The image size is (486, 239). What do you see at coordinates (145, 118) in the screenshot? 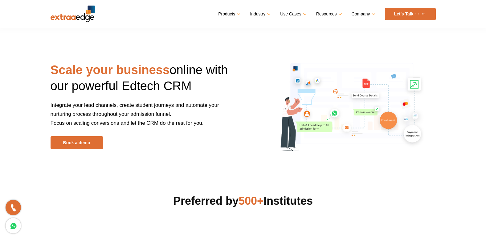
I see `p: Integrate your lead channels, create student journeys and automate your nurturing process through...` at bounding box center [145, 118].